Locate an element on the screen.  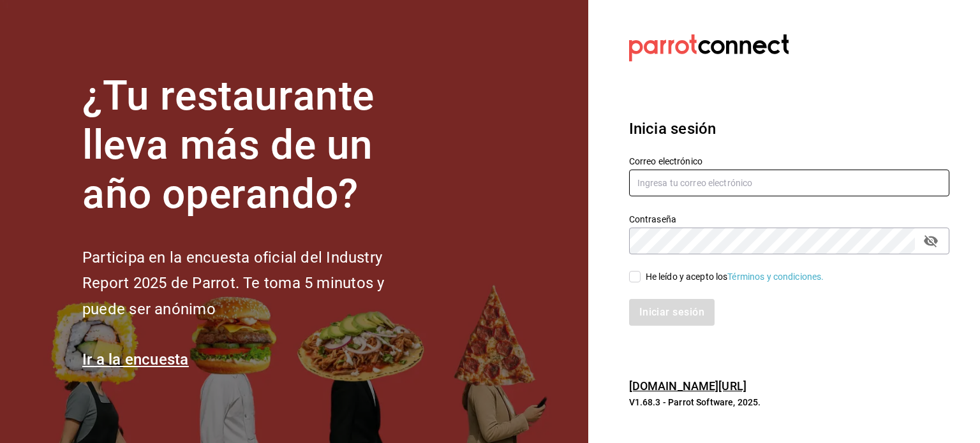
label: Correo electrónico is located at coordinates (789, 161).